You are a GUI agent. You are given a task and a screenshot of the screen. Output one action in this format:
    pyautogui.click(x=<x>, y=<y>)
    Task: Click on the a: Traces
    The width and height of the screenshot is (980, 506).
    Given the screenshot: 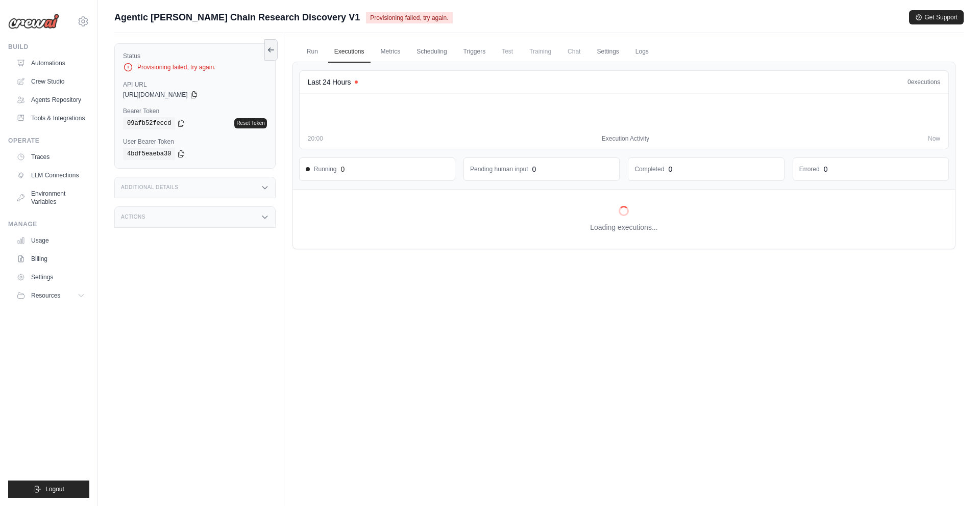 What is the action you would take?
    pyautogui.click(x=50, y=157)
    